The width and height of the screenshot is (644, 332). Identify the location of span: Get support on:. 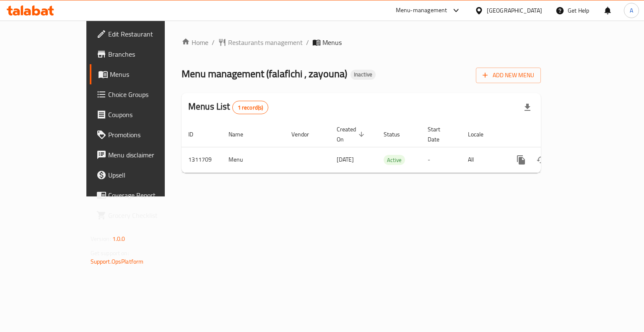
(110, 253).